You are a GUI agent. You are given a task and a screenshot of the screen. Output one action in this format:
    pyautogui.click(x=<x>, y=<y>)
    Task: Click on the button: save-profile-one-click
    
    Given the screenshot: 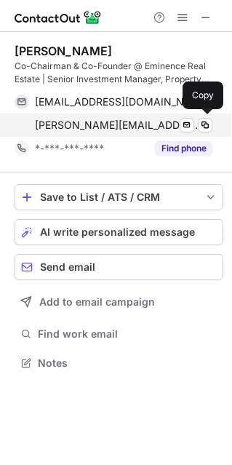 What is the action you would take?
    pyautogui.click(x=119, y=197)
    